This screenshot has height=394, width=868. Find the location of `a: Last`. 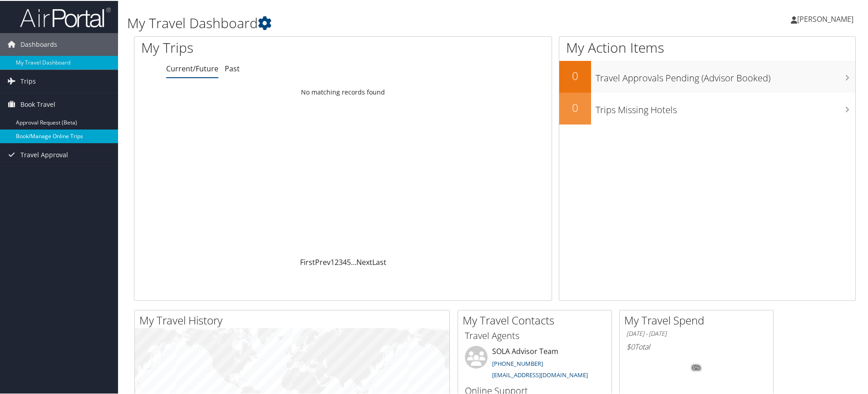

a: Last is located at coordinates (379, 261).